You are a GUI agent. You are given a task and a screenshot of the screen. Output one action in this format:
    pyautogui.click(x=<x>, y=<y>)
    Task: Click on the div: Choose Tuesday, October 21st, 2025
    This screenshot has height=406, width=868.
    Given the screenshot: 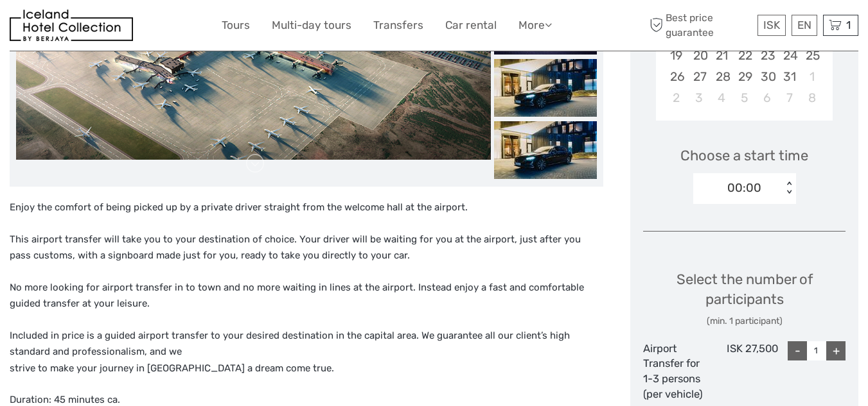 What is the action you would take?
    pyautogui.click(x=721, y=55)
    